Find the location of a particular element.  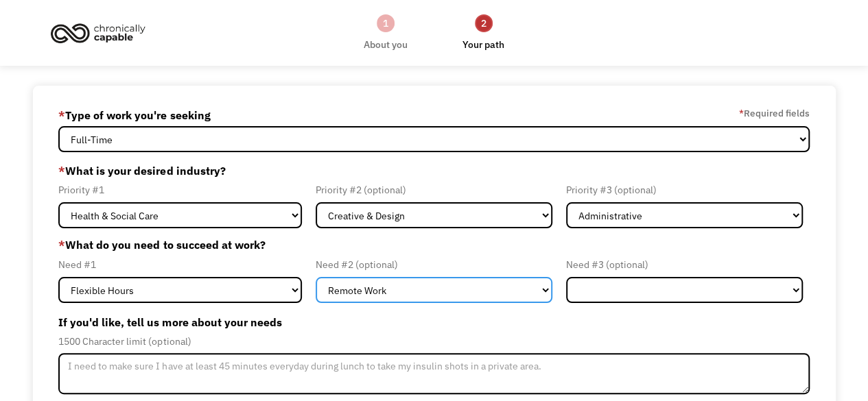

div: Priority #1 is located at coordinates (180, 190).